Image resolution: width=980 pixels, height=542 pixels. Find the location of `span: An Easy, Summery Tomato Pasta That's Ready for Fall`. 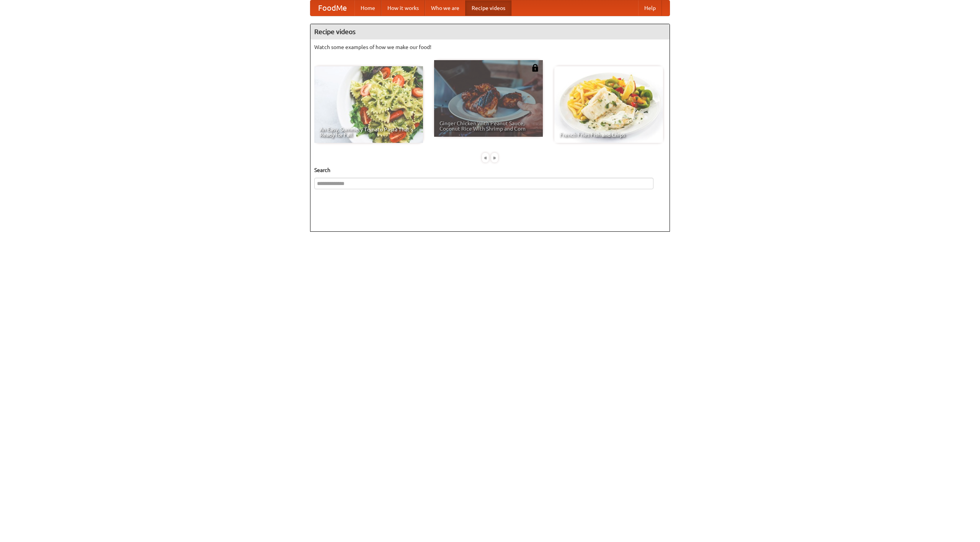

span: An Easy, Summery Tomato Pasta That's Ready for Fall is located at coordinates (368, 132).